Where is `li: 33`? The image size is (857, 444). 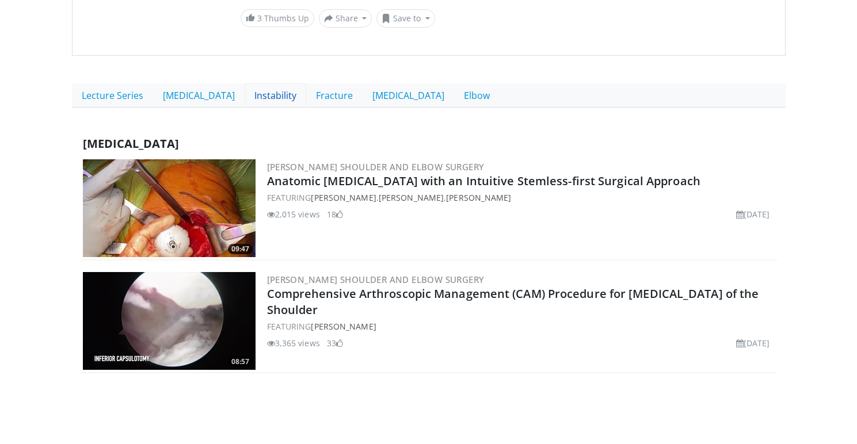
li: 33 is located at coordinates (335, 343).